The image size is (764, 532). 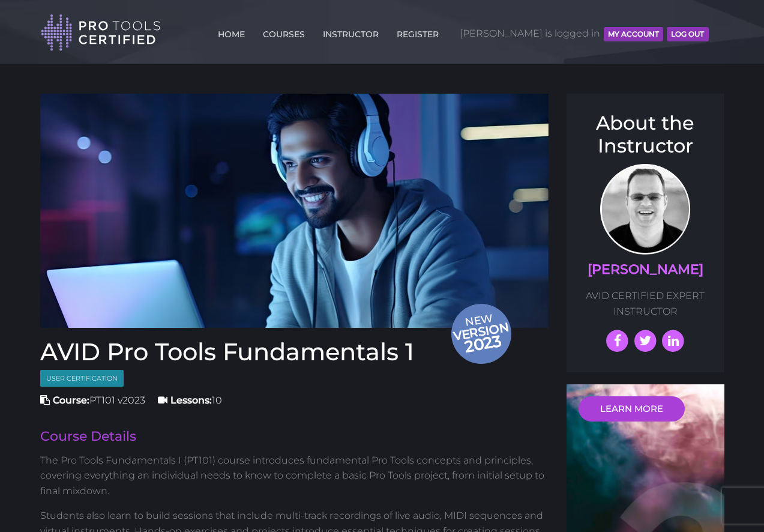 What do you see at coordinates (645, 303) in the screenshot?
I see `p: AVID CERTIFIED EXPERT INSTRUCTOR` at bounding box center [645, 303].